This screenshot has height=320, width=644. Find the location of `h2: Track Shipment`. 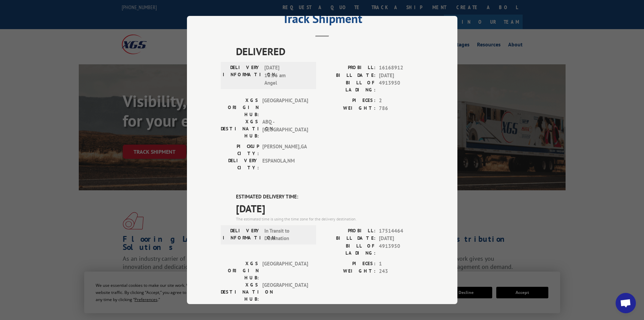

h2: Track Shipment is located at coordinates (322, 20).